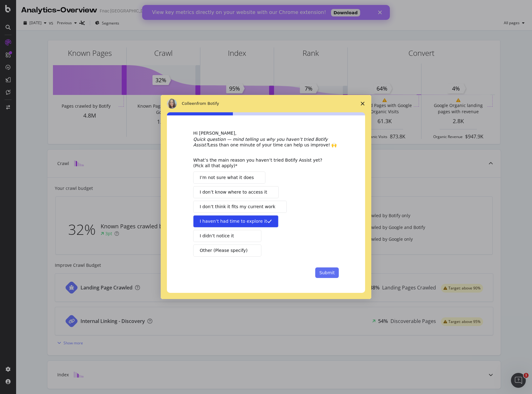 The image size is (532, 394). Describe the element at coordinates (208, 103) in the screenshot. I see `span: from Botify` at that location.